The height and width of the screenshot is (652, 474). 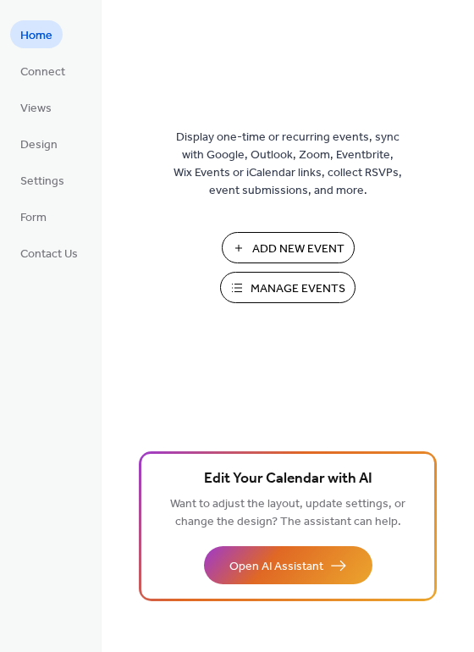 What do you see at coordinates (298, 249) in the screenshot?
I see `span: Add New Event` at bounding box center [298, 249].